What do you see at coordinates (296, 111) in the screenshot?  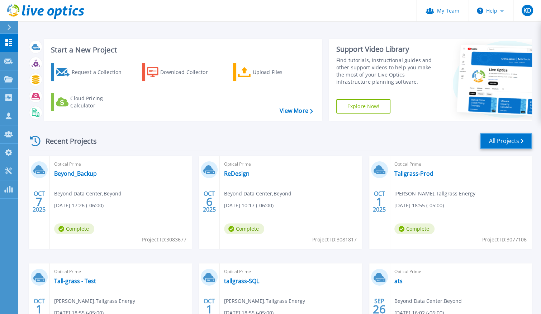 I see `a: View More` at bounding box center [296, 111].